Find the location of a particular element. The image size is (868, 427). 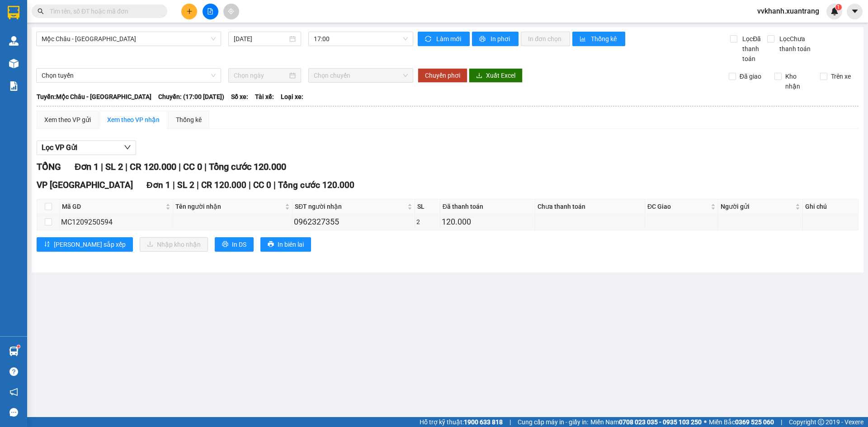

span: In phơi is located at coordinates (501, 39).